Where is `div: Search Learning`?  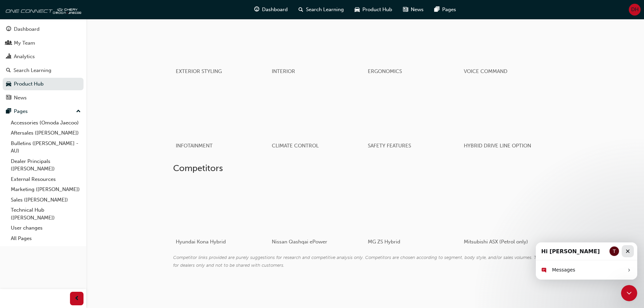
div: Search Learning is located at coordinates (33, 70).